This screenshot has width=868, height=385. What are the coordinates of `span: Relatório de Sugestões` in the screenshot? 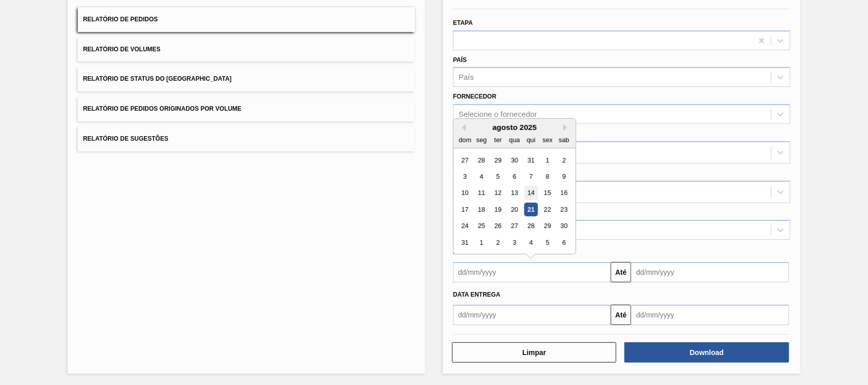 It's located at (126, 139).